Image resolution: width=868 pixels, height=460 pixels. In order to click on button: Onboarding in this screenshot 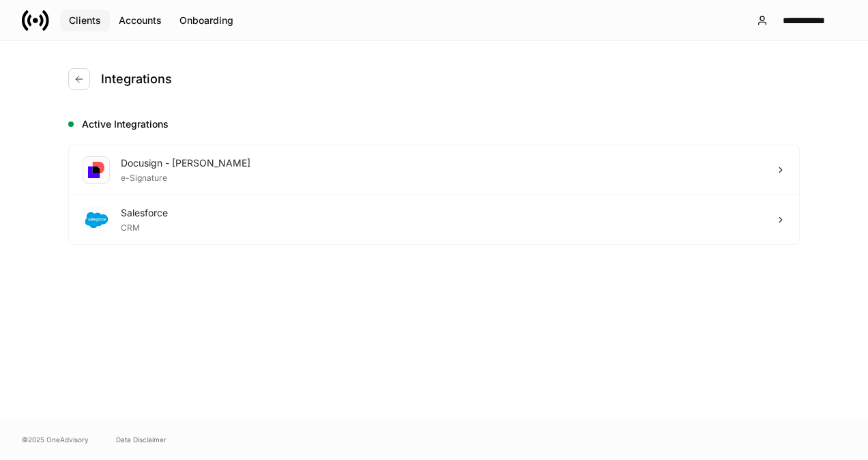, I will do `click(206, 20)`.